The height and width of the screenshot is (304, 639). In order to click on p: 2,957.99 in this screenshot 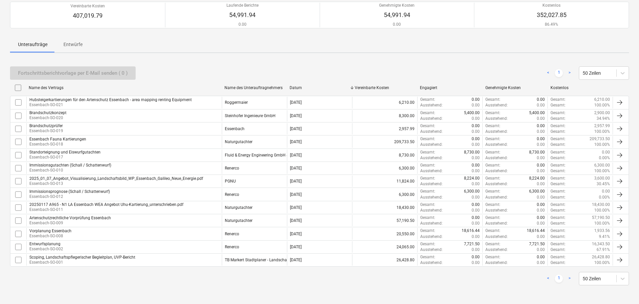, I will do `click(601, 126)`.